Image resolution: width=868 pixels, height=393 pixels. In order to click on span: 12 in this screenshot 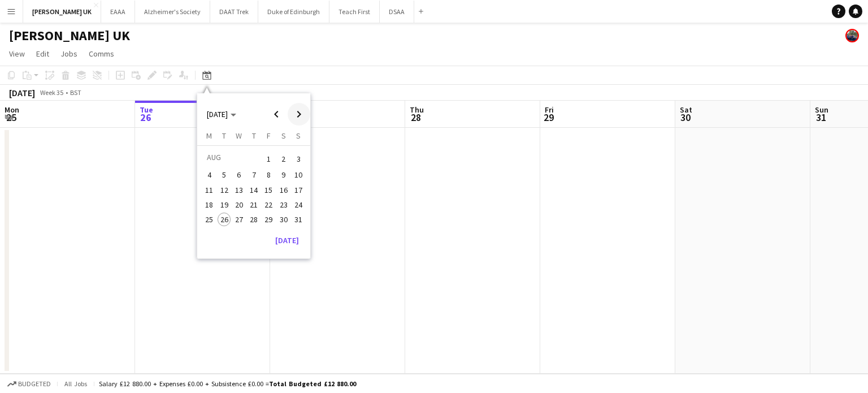, I will do `click(225, 190)`.